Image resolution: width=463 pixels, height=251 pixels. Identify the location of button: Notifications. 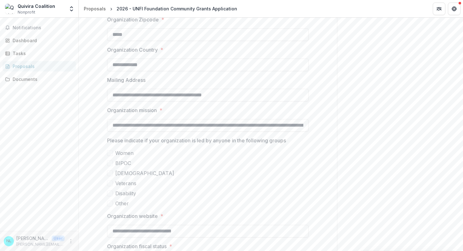
(39, 28).